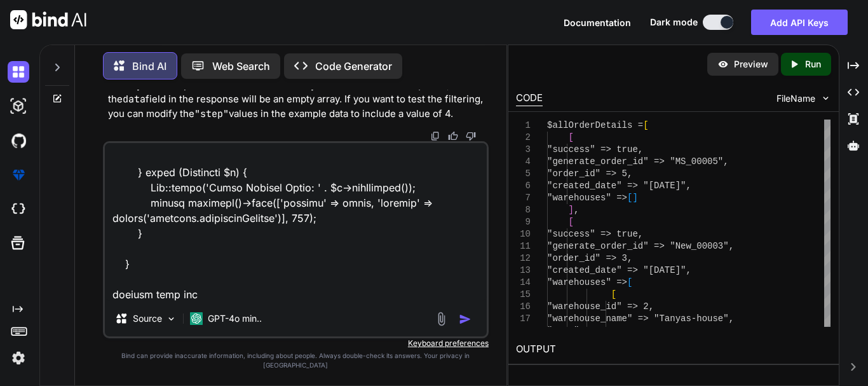  I want to click on img: chevron down, so click(826, 98).